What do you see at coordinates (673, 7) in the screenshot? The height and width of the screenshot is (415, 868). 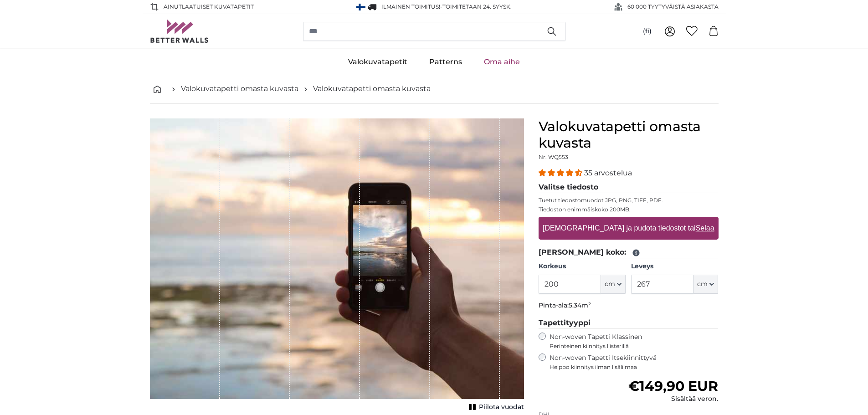 I see `span: 60 000 TYYTYVÄISTÄ ASIAKASTA` at bounding box center [673, 7].